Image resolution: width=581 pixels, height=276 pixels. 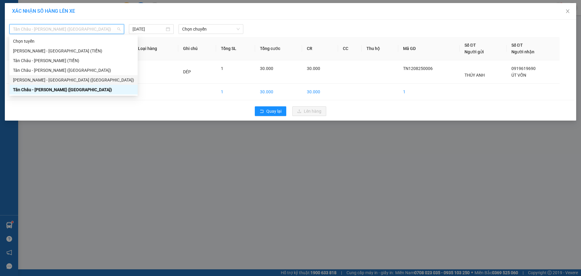 What do you see at coordinates (320, 48) in the screenshot?
I see `th: CR` at bounding box center [320, 48].